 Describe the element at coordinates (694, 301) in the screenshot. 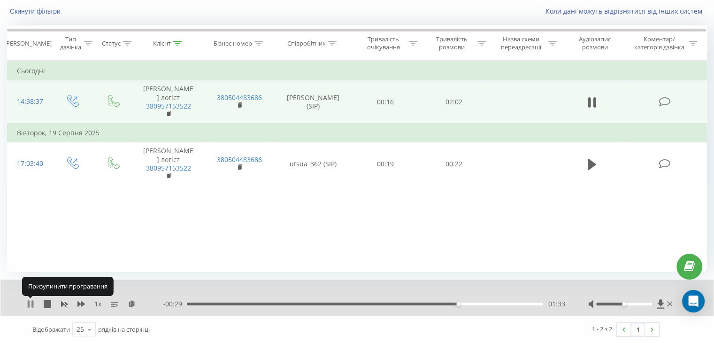

I see `div: Open Intercom Messenger` at that location.